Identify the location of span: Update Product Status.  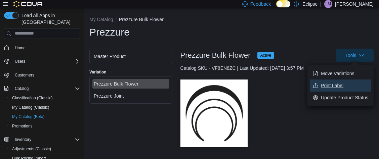
(345, 98).